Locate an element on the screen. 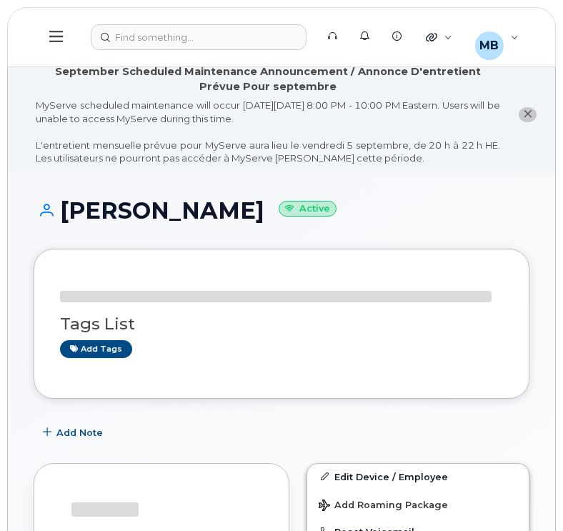 The height and width of the screenshot is (531, 563). div: September Scheduled Maintenance Announcement / Annonce D'entretient Prévue Pour septembre is located at coordinates (268, 79).